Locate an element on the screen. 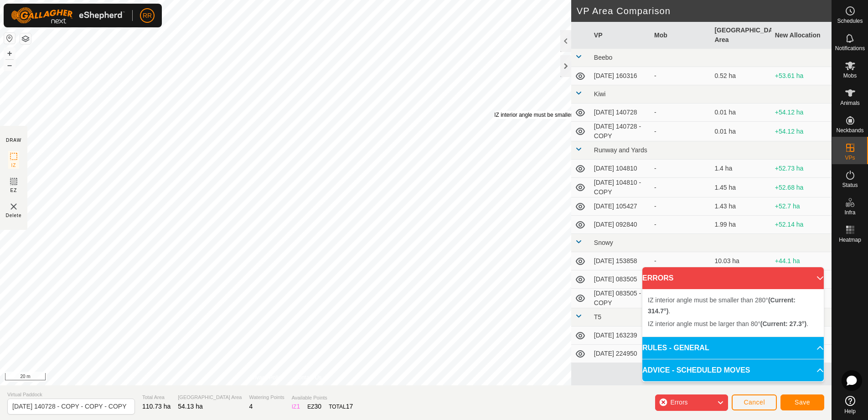 The height and width of the screenshot is (420, 868). div: EZ is located at coordinates (314, 406).